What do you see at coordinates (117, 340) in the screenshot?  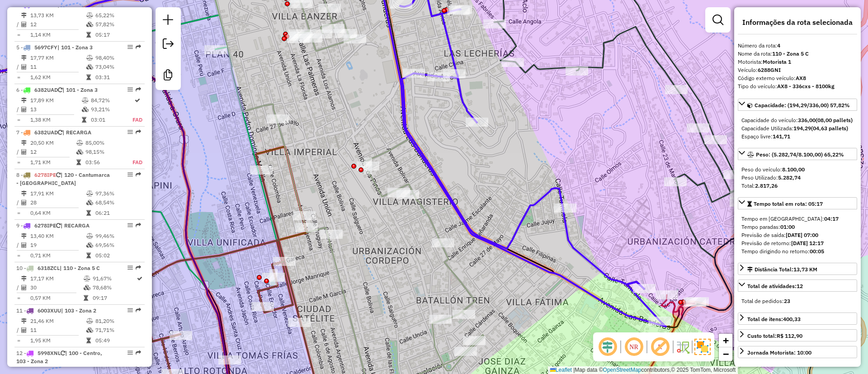 I see `td: 05:49` at bounding box center [117, 340].